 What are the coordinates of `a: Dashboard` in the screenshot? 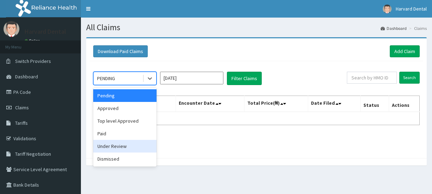 It's located at (393, 28).